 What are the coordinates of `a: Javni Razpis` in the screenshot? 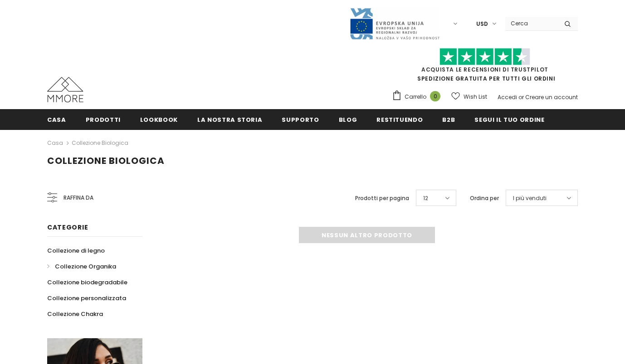 It's located at (395, 23).